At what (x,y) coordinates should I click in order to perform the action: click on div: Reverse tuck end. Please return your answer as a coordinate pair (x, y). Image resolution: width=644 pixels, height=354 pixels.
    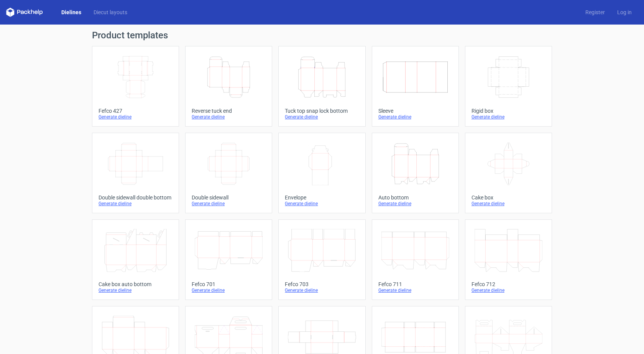
    Looking at the image, I should click on (228, 111).